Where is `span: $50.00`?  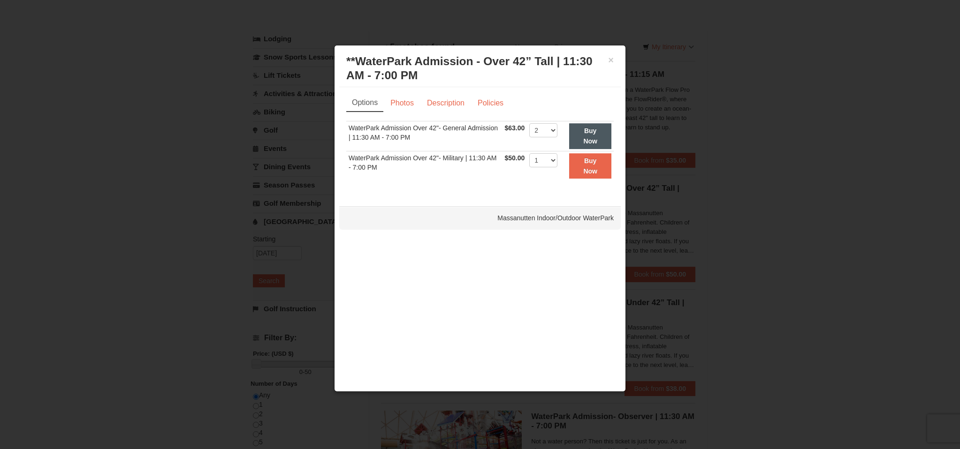 span: $50.00 is located at coordinates (515, 158).